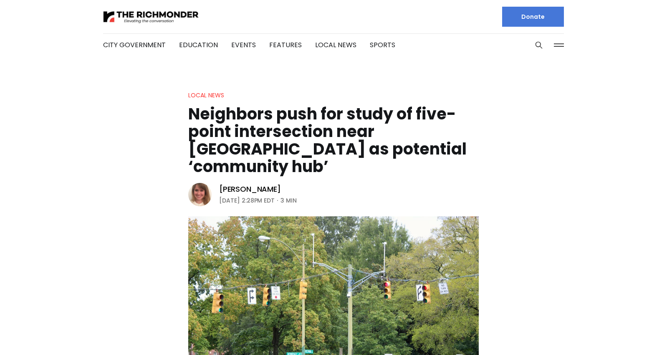 This screenshot has height=355, width=667. I want to click on a: Features, so click(286, 45).